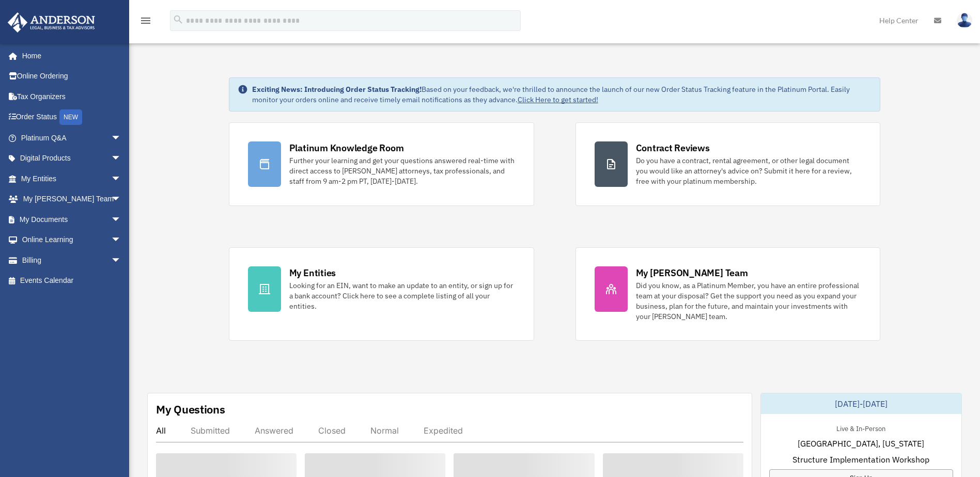  Describe the element at coordinates (562, 95) in the screenshot. I see `div: Based on your feedback, we're thrilled to announce the launch of our new Order Status Tracking fe...` at that location.